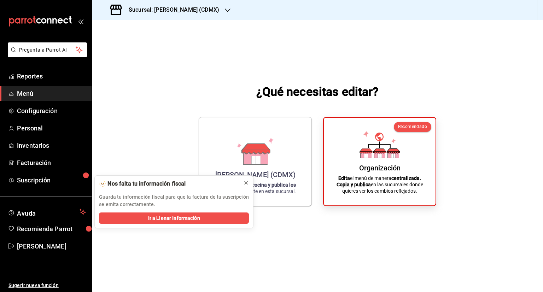 Image resolution: width=543 pixels, height=292 pixels. I want to click on button: Ir a Llenar Información, so click(174, 218).